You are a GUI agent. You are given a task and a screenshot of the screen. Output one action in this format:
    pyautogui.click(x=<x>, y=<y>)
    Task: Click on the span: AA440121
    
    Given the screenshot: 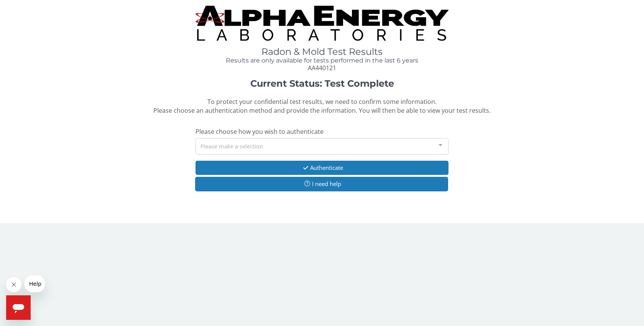 What is the action you would take?
    pyautogui.click(x=322, y=68)
    